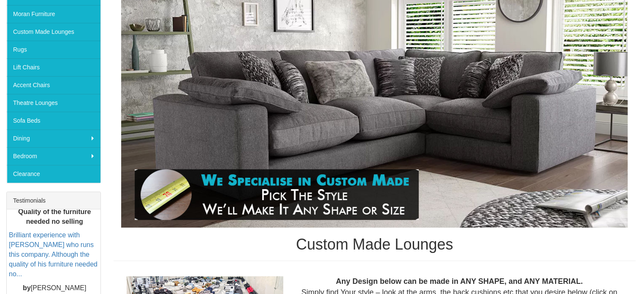 Image resolution: width=642 pixels, height=294 pixels. What do you see at coordinates (27, 287) in the screenshot?
I see `b: by` at bounding box center [27, 287].